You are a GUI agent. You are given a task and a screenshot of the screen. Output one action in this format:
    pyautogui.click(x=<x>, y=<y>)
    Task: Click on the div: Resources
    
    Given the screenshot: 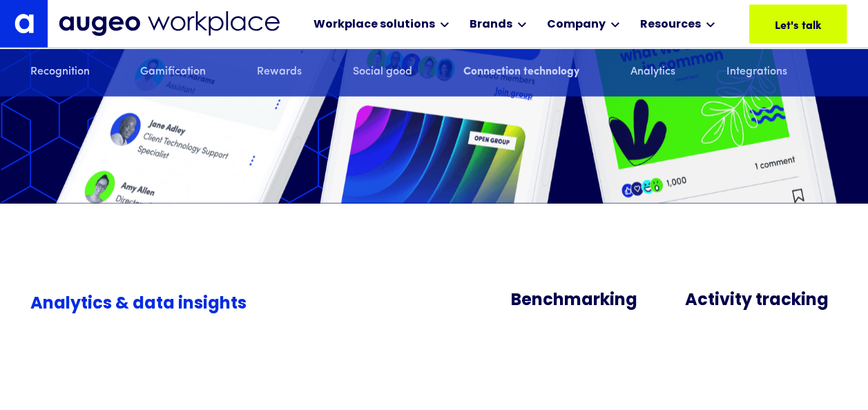 What is the action you would take?
    pyautogui.click(x=670, y=25)
    